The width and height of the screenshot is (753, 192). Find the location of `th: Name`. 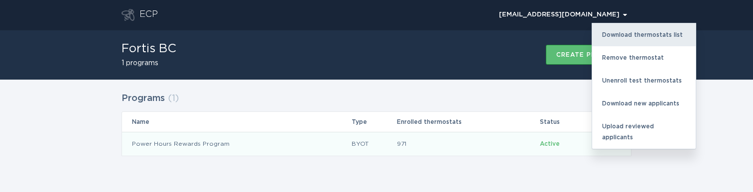

th: Name is located at coordinates (237, 122).